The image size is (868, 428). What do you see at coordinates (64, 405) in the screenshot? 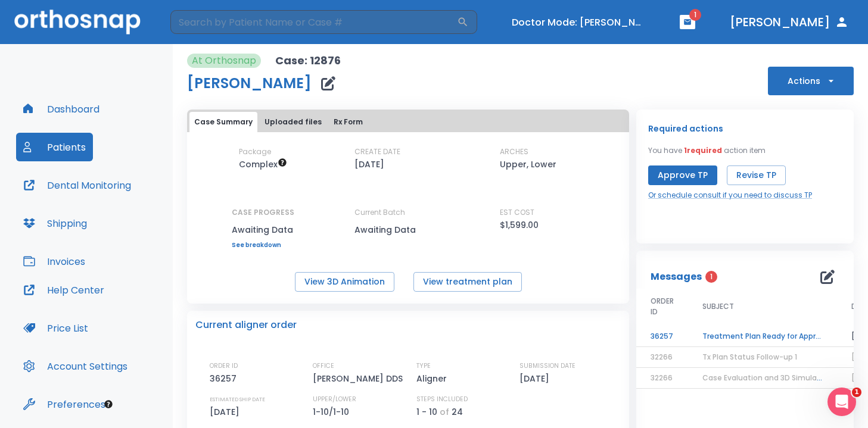
I see `button: Preferences` at bounding box center [64, 405].